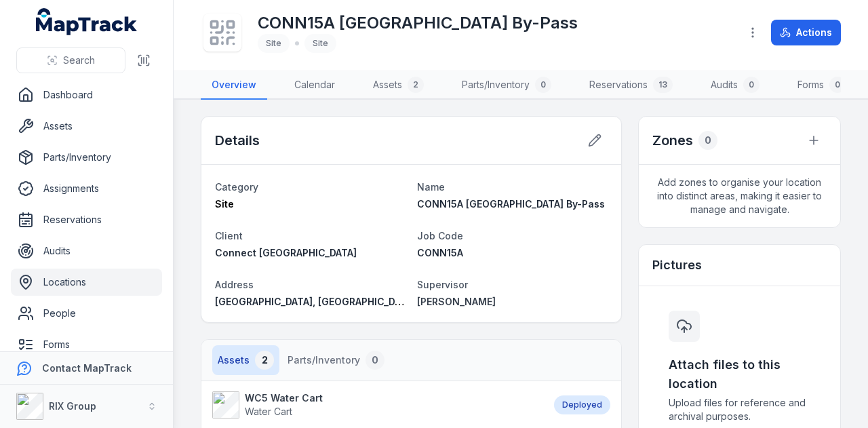 Image resolution: width=868 pixels, height=428 pixels. Describe the element at coordinates (735, 85) in the screenshot. I see `a: Audits0` at that location.